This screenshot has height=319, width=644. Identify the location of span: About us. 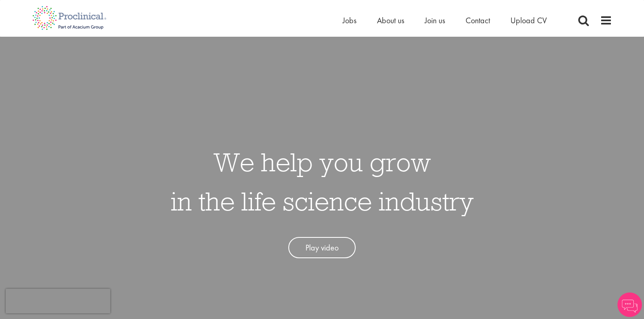
(390, 20).